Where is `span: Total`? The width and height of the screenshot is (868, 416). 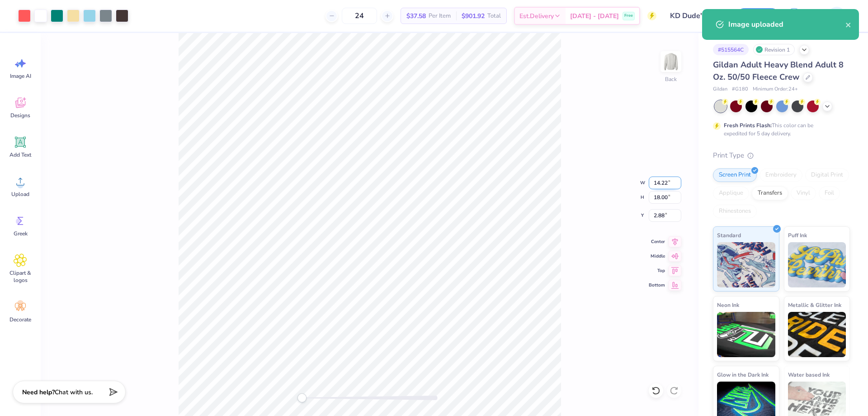 span: Total is located at coordinates (494, 16).